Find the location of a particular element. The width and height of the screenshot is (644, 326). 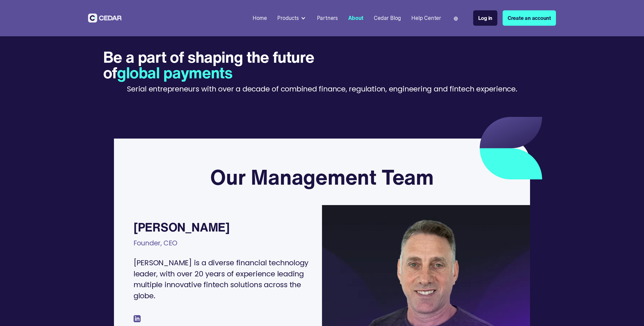

a: Partners is located at coordinates (327, 18).